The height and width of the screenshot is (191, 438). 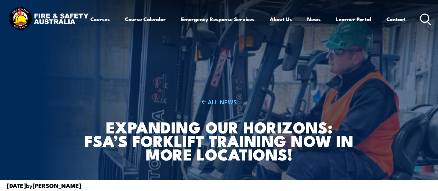 What do you see at coordinates (219, 101) in the screenshot?
I see `a: ALL NEWS` at bounding box center [219, 101].